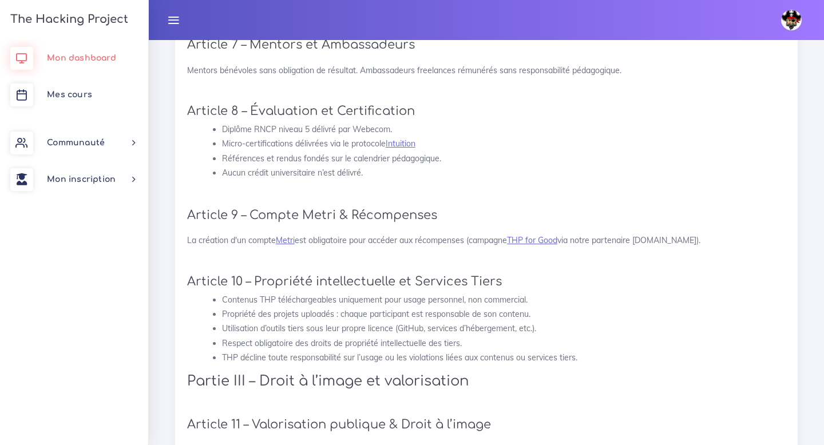 The height and width of the screenshot is (445, 824). I want to click on a: Intuition, so click(401, 144).